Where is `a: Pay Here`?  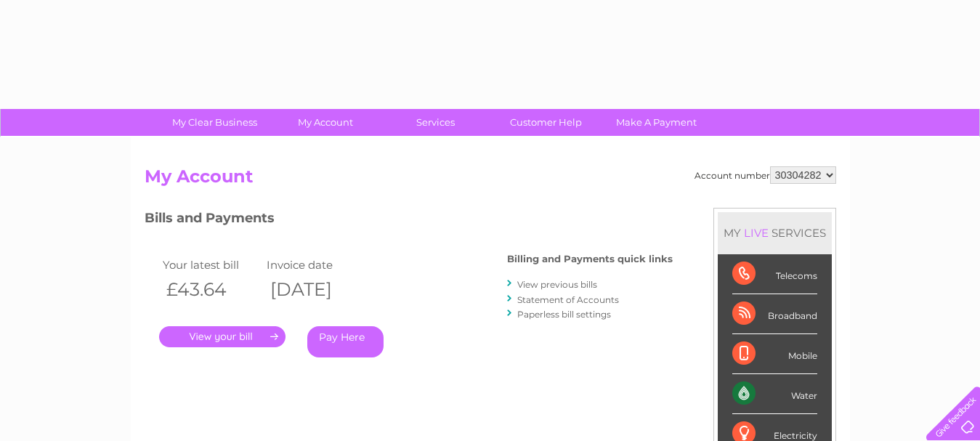 a: Pay Here is located at coordinates (345, 342).